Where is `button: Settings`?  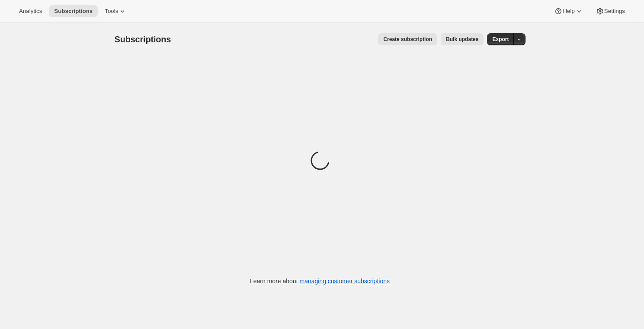 button: Settings is located at coordinates (610, 11).